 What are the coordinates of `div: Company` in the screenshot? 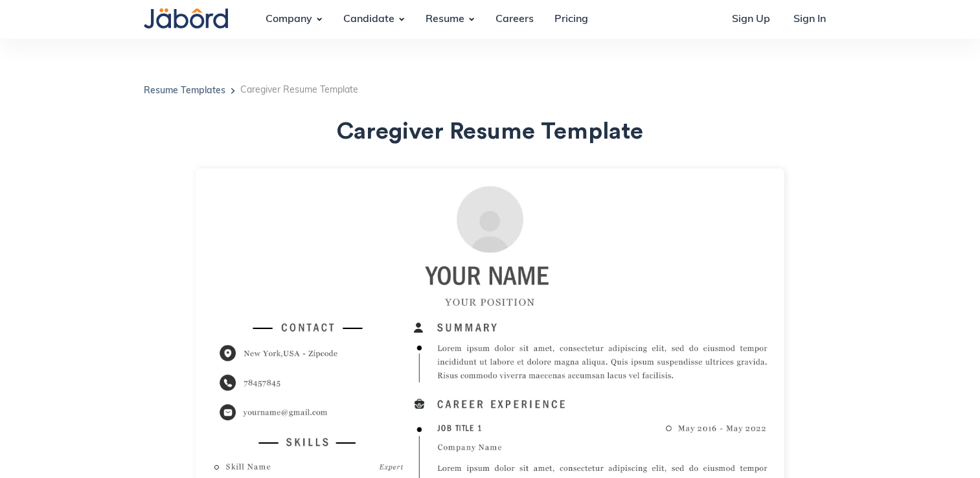 It's located at (288, 20).